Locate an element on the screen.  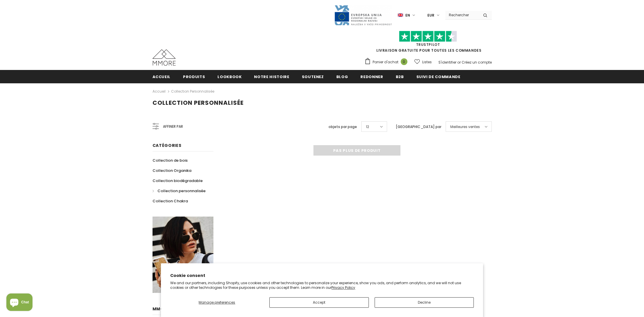
a: S'identifier is located at coordinates (447, 62).